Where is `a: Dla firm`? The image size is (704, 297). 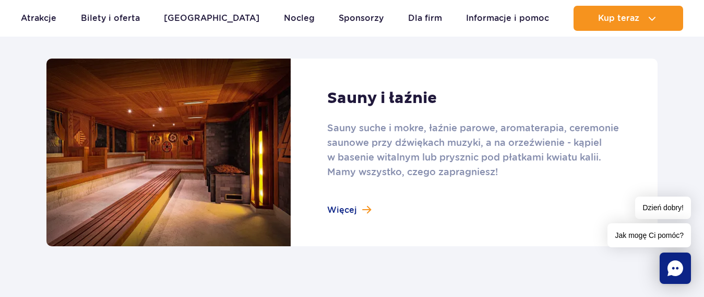 a: Dla firm is located at coordinates (425, 18).